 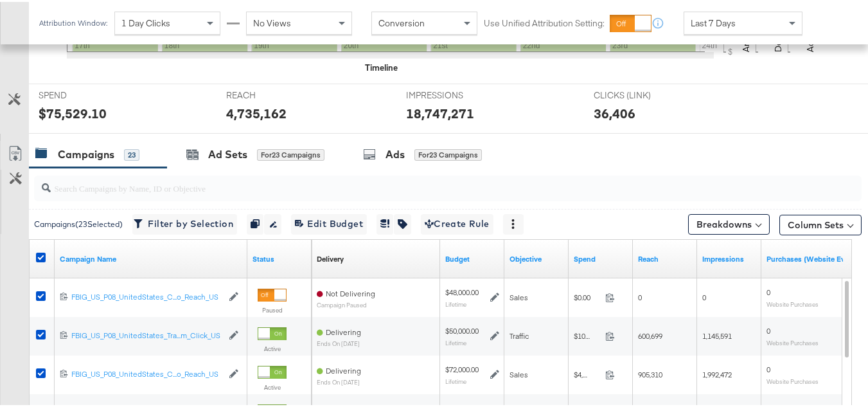 What do you see at coordinates (455, 94) in the screenshot?
I see `span: IMPRESSIONS` at bounding box center [455, 94].